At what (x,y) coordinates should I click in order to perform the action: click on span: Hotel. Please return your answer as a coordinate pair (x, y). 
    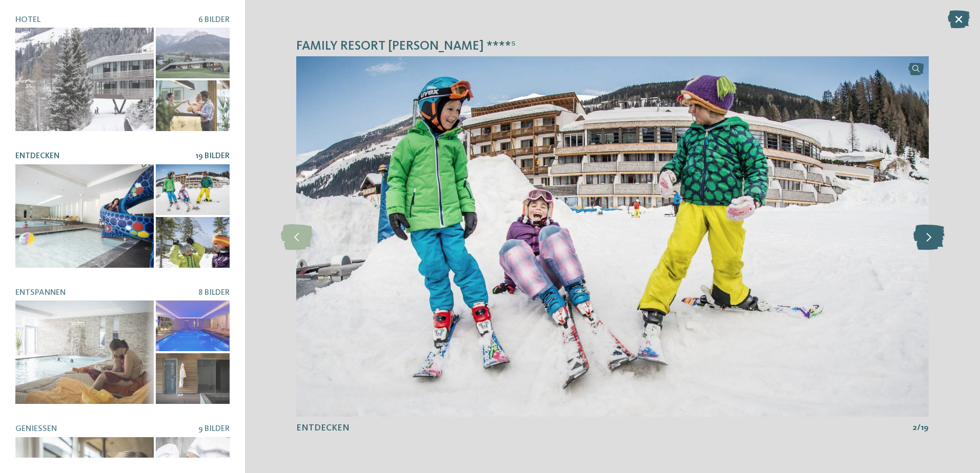
    Looking at the image, I should click on (28, 20).